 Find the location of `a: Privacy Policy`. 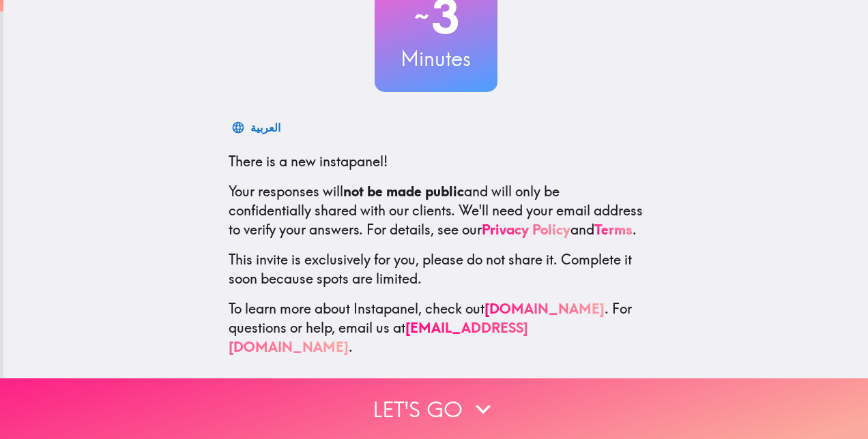

a: Privacy Policy is located at coordinates (526, 229).